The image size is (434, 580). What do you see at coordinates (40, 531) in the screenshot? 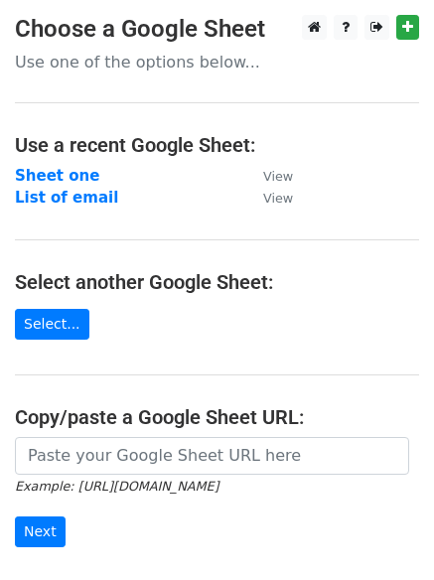
I see `input: Next` at bounding box center [40, 531].